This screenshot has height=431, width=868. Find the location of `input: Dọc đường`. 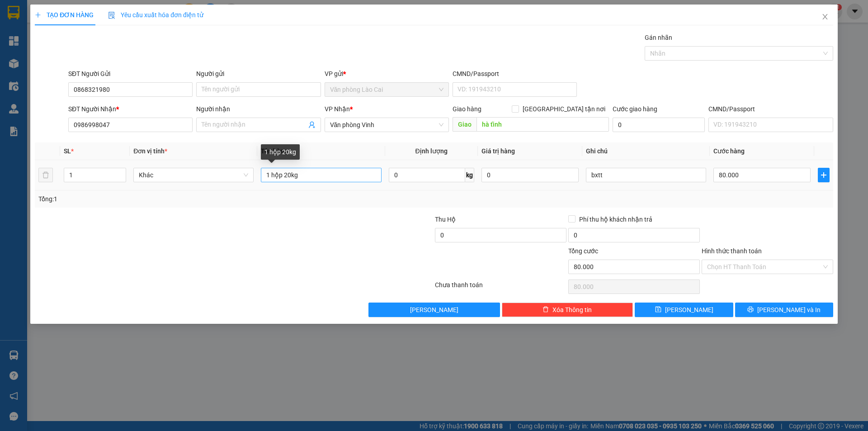

input: Dọc đường is located at coordinates (542, 124).